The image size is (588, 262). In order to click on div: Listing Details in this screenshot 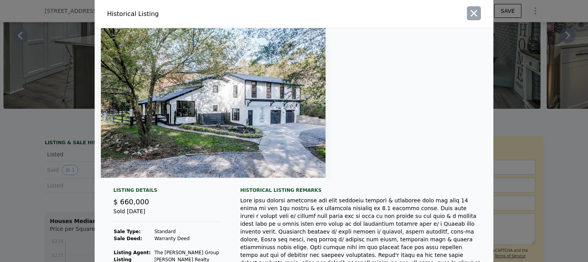, I will do `click(168, 192)`.